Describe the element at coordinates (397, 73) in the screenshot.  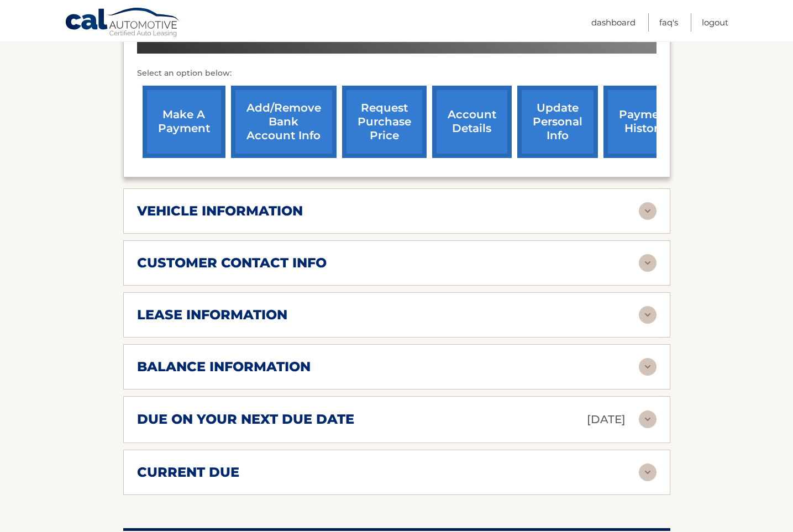
I see `p: Select an option below:` at that location.